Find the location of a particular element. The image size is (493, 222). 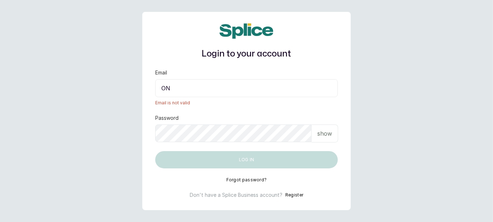

p: show is located at coordinates (325, 133).